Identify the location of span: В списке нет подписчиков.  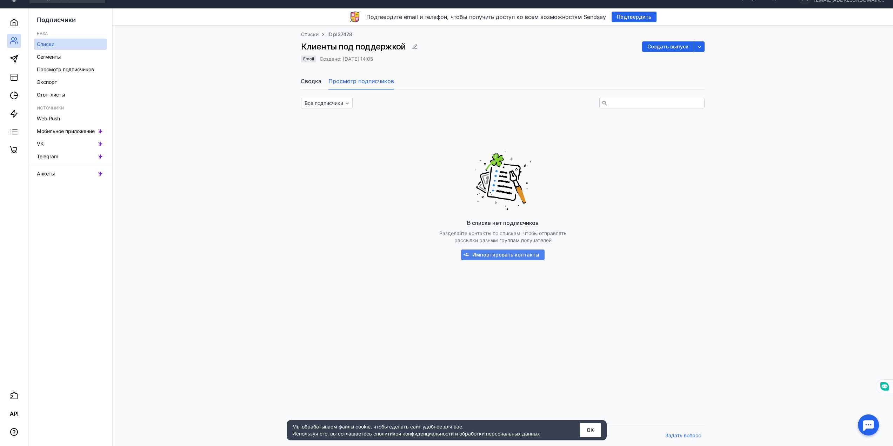
(503, 223).